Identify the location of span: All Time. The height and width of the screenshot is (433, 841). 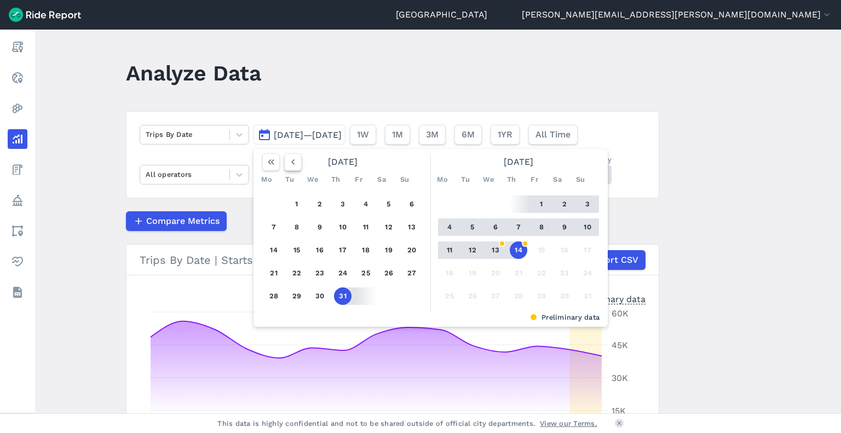
(553, 135).